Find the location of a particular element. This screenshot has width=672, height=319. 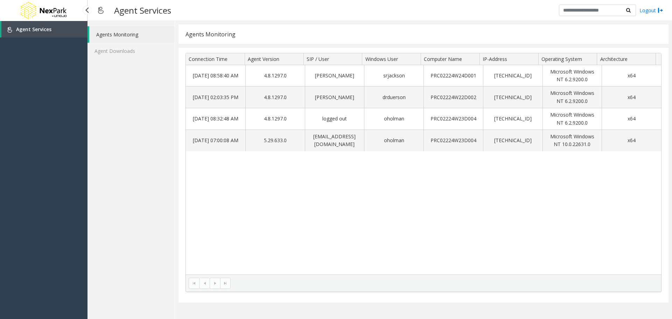

td: PRC02224W24D001 is located at coordinates (453, 76).